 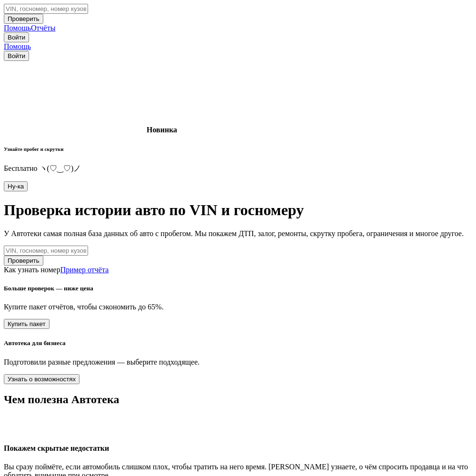 I want to click on h2: Чем полезна Автотека, so click(x=238, y=399).